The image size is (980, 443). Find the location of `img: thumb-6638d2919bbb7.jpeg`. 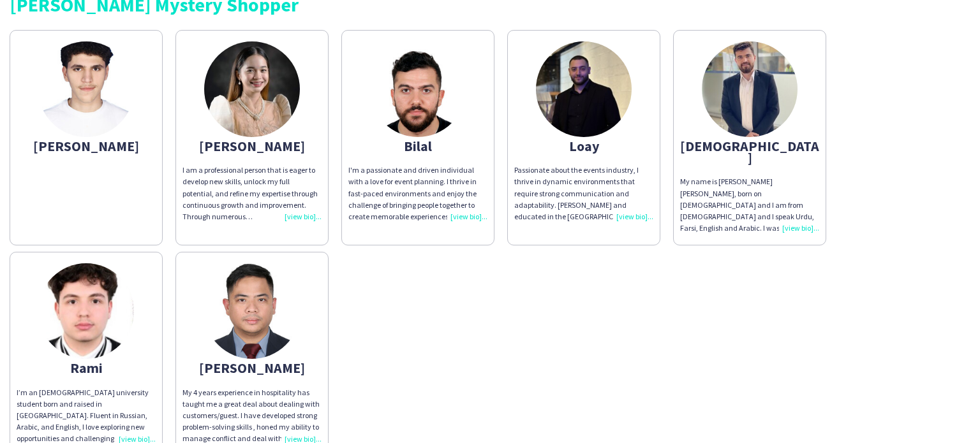

img: thumb-6638d2919bbb7.jpeg is located at coordinates (418, 89).